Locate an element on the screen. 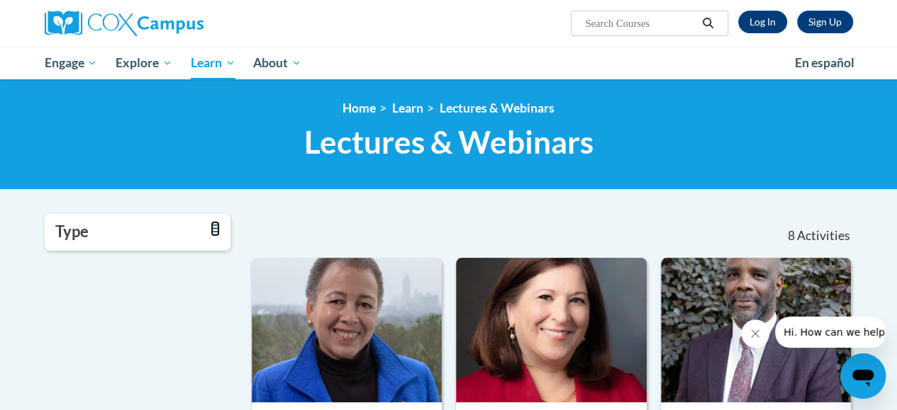 The height and width of the screenshot is (410, 897). span: Explore is located at coordinates (144, 63).